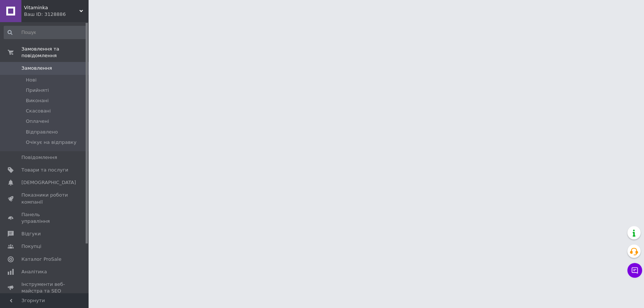  What do you see at coordinates (37, 121) in the screenshot?
I see `span: Оплачені` at bounding box center [37, 121].